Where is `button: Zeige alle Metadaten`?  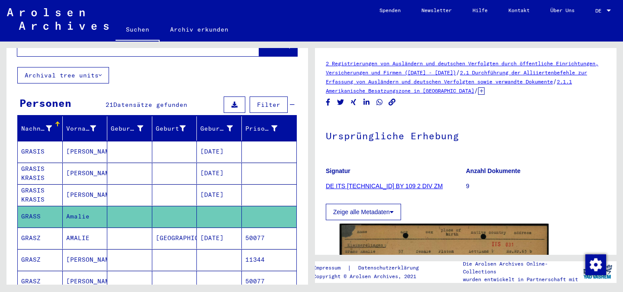 button: Zeige alle Metadaten is located at coordinates (363, 212).